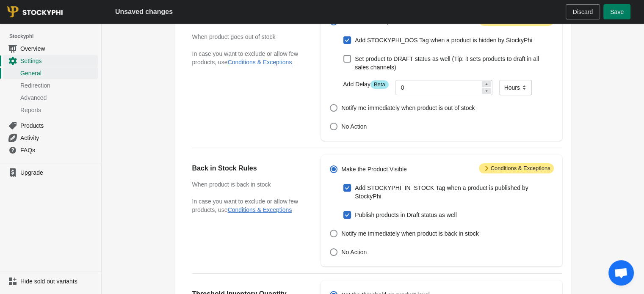  Describe the element at coordinates (405, 215) in the screenshot. I see `span: Publish products in Draft status as well` at that location.